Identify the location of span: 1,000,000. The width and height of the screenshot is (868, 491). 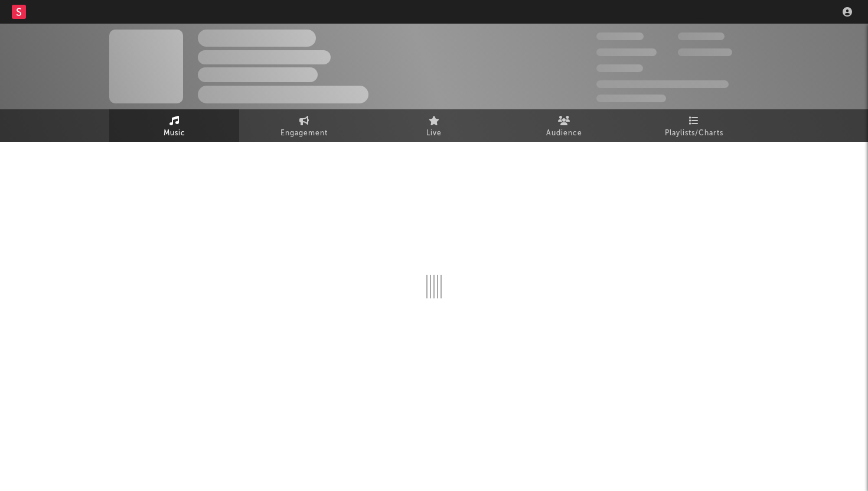
(705, 52).